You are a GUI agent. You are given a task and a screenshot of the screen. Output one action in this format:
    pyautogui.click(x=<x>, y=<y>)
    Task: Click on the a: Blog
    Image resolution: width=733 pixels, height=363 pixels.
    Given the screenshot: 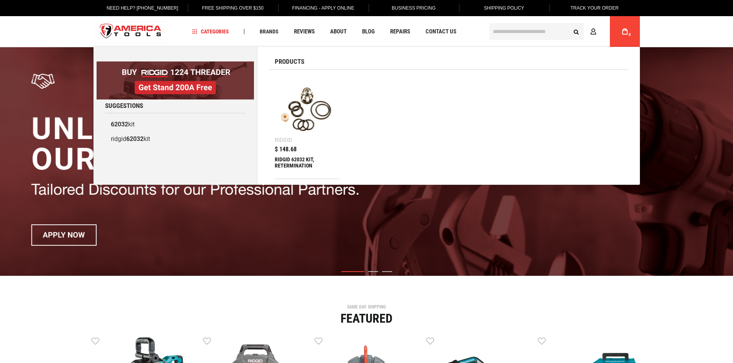 What is the action you would take?
    pyautogui.click(x=368, y=32)
    